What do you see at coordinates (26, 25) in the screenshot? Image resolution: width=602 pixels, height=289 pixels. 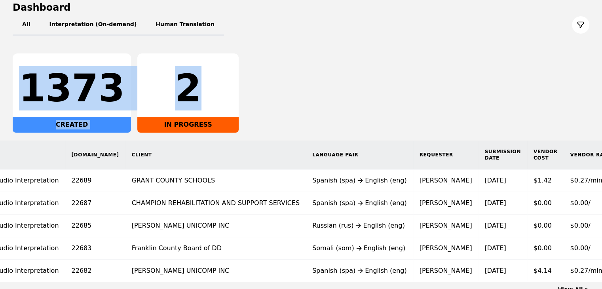 I see `button: All` at bounding box center [26, 25].